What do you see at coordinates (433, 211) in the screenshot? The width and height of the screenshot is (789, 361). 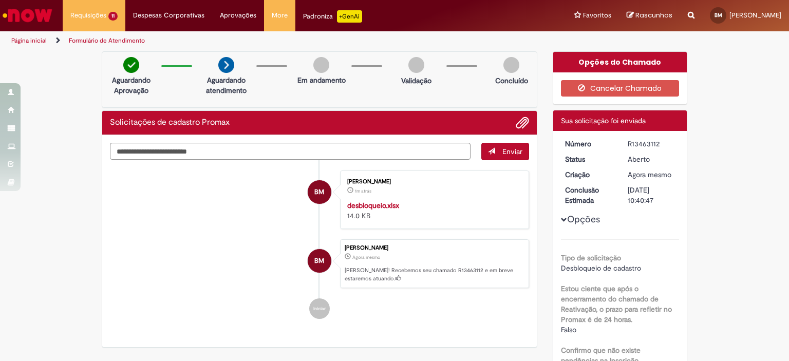 I see `div: 14.0 KB` at bounding box center [433, 211].